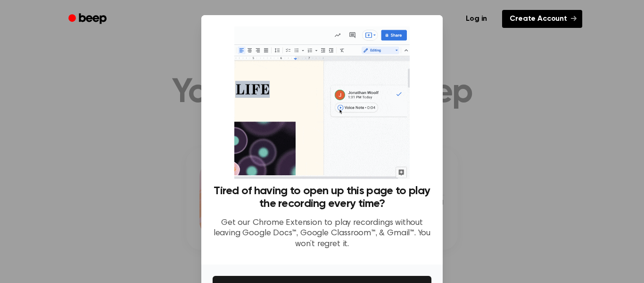 This screenshot has height=283, width=644. Describe the element at coordinates (477, 19) in the screenshot. I see `a: Log in` at that location.